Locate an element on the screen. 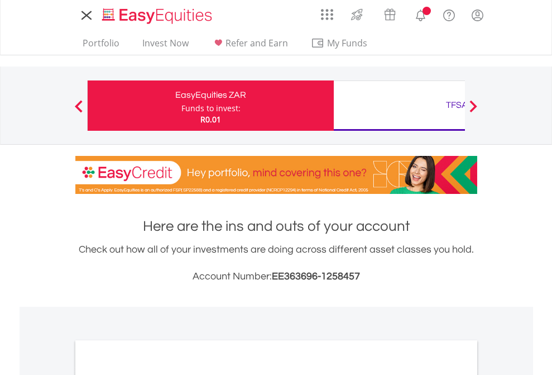 This screenshot has height=375, width=552. button: Previous is located at coordinates (79, 111).